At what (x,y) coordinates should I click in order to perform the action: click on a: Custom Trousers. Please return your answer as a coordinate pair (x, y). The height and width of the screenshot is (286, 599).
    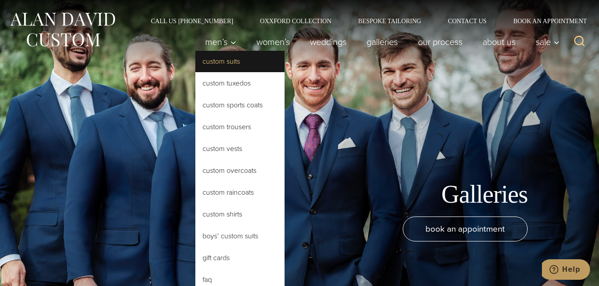
    Looking at the image, I should click on (240, 127).